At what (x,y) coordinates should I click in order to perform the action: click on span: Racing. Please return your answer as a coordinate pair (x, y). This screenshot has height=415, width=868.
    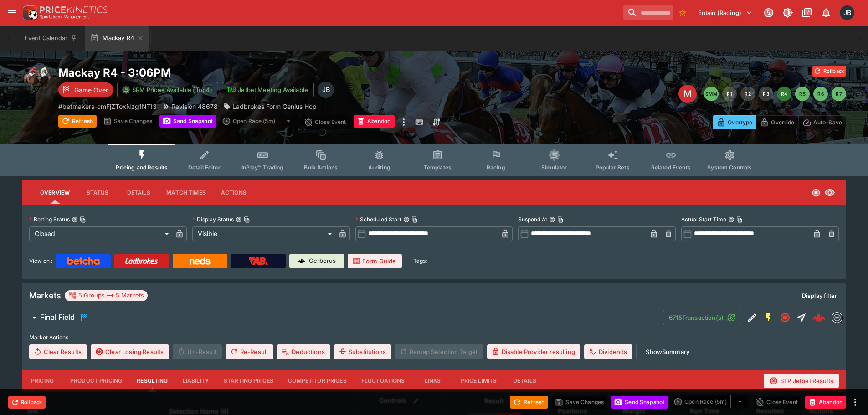
    Looking at the image, I should click on (495, 167).